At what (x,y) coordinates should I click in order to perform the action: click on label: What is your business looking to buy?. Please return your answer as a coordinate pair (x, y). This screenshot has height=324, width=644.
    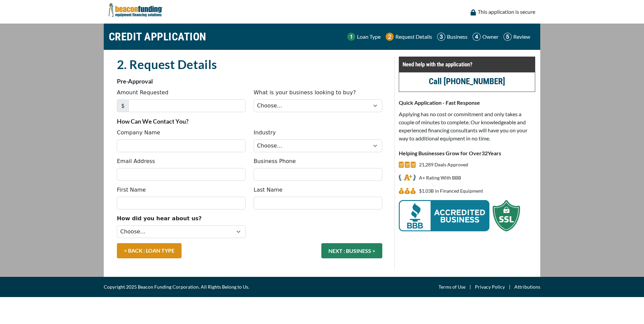
    Looking at the image, I should click on (304, 92).